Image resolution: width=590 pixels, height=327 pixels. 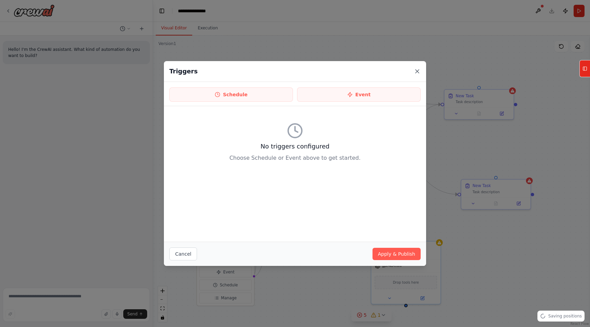 I want to click on button: Event, so click(x=359, y=95).